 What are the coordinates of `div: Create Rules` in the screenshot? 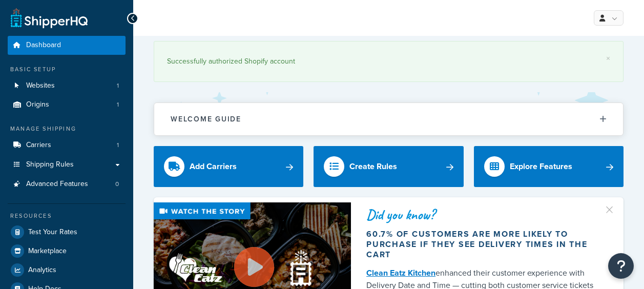 It's located at (373, 166).